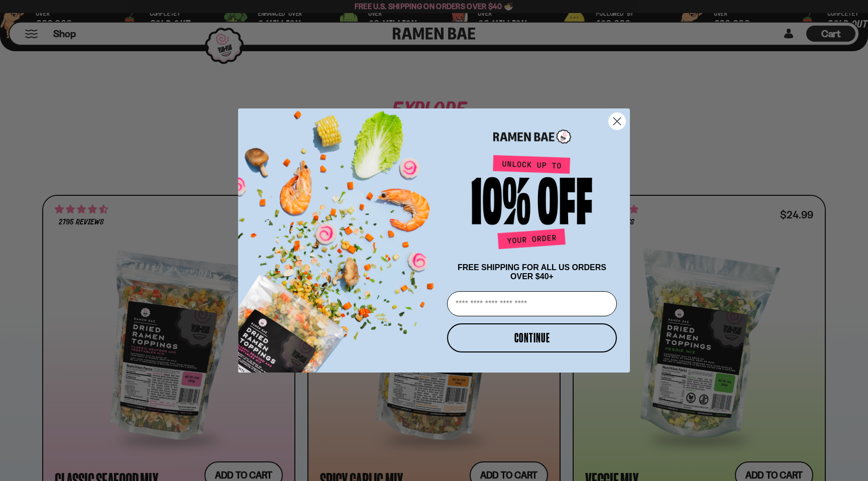 This screenshot has height=481, width=868. Describe the element at coordinates (617, 121) in the screenshot. I see `button: Close dialog` at that location.